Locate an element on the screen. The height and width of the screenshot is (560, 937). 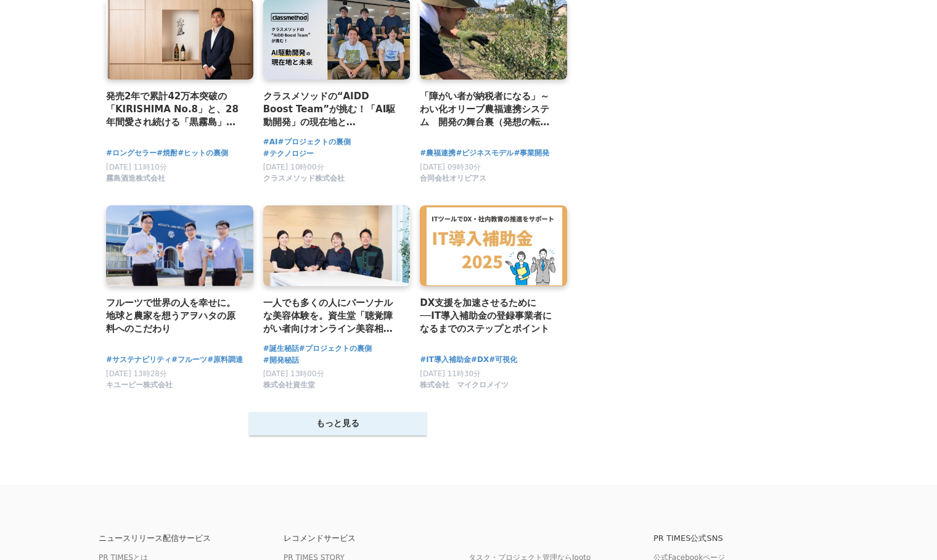
span: #ヒットの裏側 is located at coordinates (202, 152).